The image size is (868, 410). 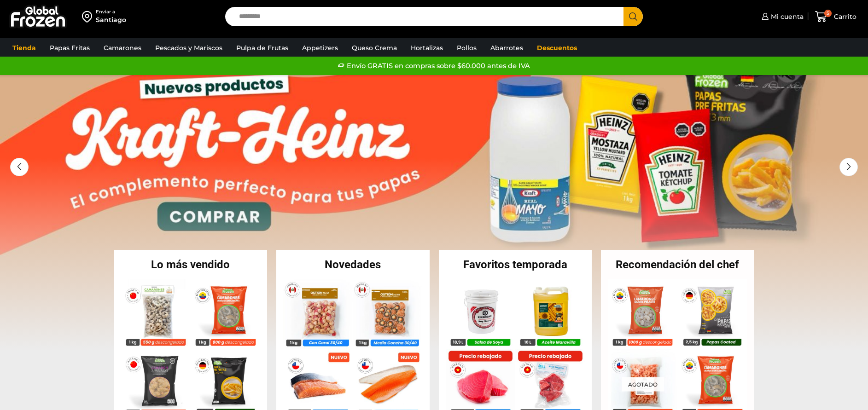 What do you see at coordinates (320, 48) in the screenshot?
I see `a: Appetizers` at bounding box center [320, 48].